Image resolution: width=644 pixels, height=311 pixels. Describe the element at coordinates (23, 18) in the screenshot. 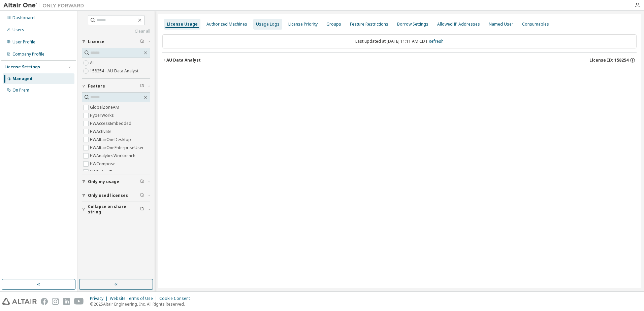

I see `div: Dashboard` at that location.